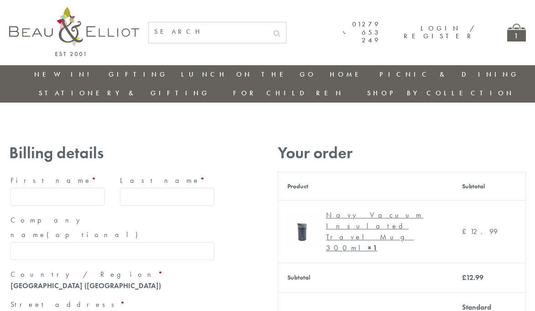  Describe the element at coordinates (361, 32) in the screenshot. I see `a: 01279 653 249` at that location.